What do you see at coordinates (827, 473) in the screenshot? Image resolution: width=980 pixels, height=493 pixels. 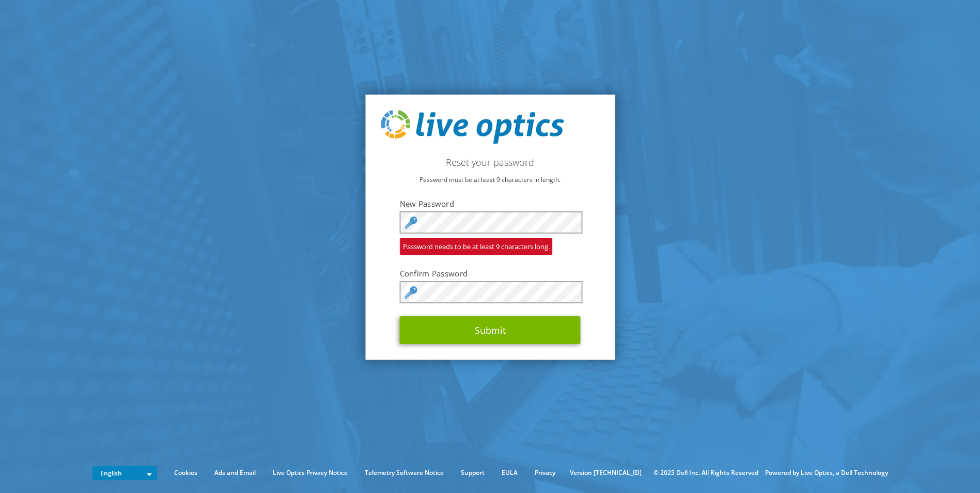 I see `li: Powered by Live Optics, a Dell Technology` at bounding box center [827, 473].